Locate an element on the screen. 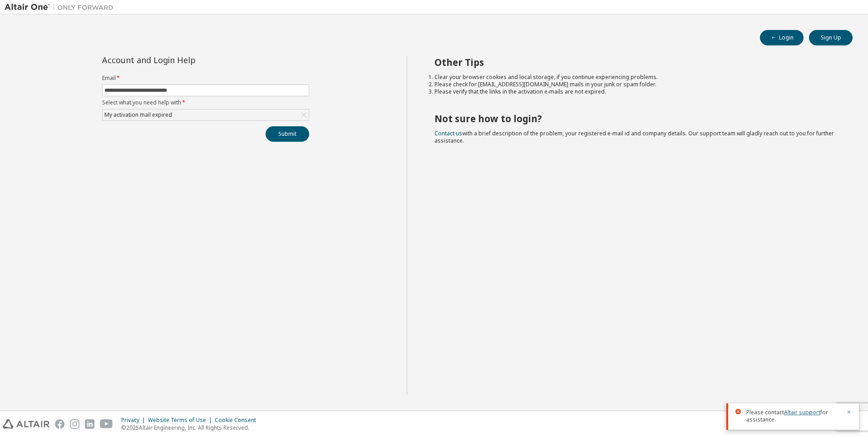 The image size is (868, 437). div: Website Terms of Use is located at coordinates (181, 420).